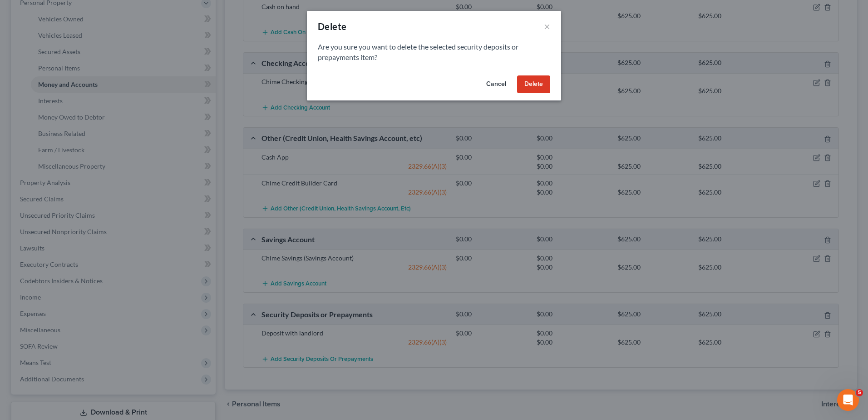 This screenshot has height=420, width=868. I want to click on button: Cancel, so click(496, 85).